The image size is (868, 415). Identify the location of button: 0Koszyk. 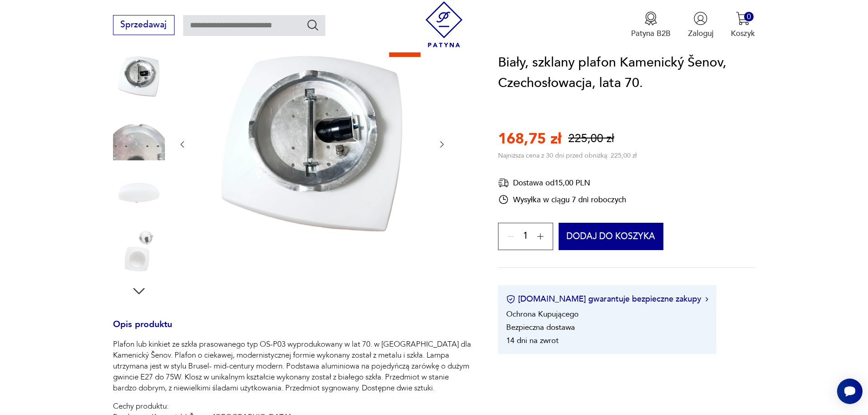
(743, 25).